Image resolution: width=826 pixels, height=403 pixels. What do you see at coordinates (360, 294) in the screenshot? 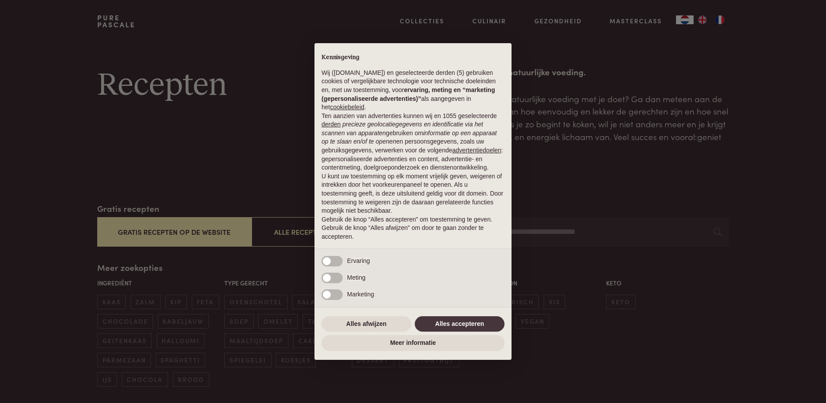
I see `span: Marketing` at bounding box center [360, 294].